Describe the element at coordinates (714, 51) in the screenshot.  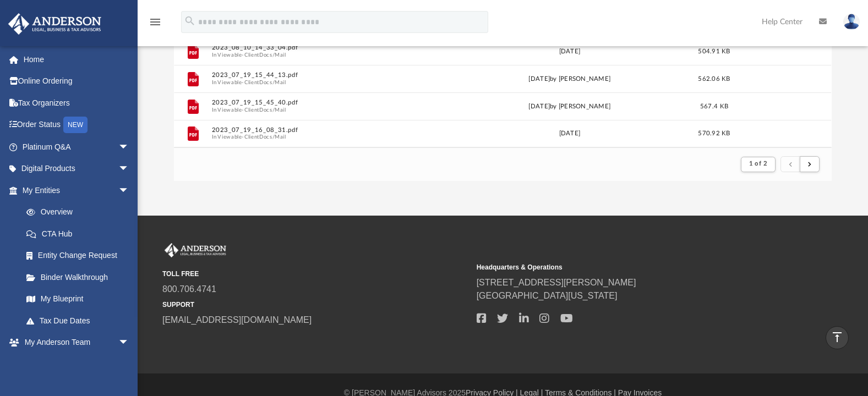
I see `span: 504.91 KB` at that location.